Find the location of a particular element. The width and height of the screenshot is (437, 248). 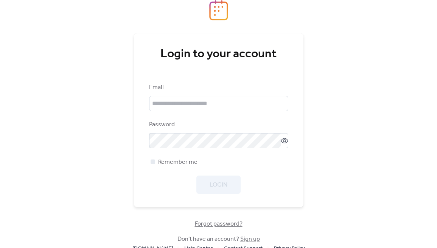

a: Forgot password? is located at coordinates (219, 223).